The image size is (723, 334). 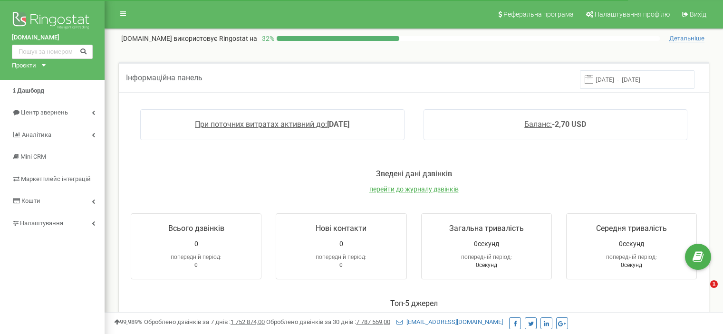 I want to click on span: Mini CRM, so click(x=33, y=156).